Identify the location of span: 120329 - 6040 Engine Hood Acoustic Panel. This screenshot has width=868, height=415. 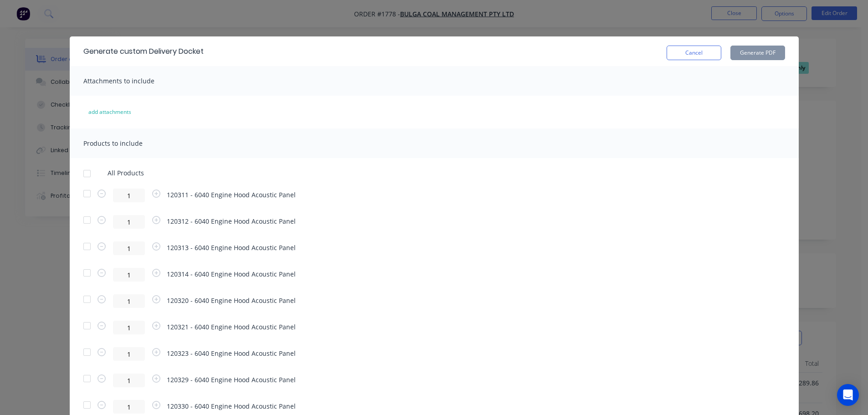
(231, 379).